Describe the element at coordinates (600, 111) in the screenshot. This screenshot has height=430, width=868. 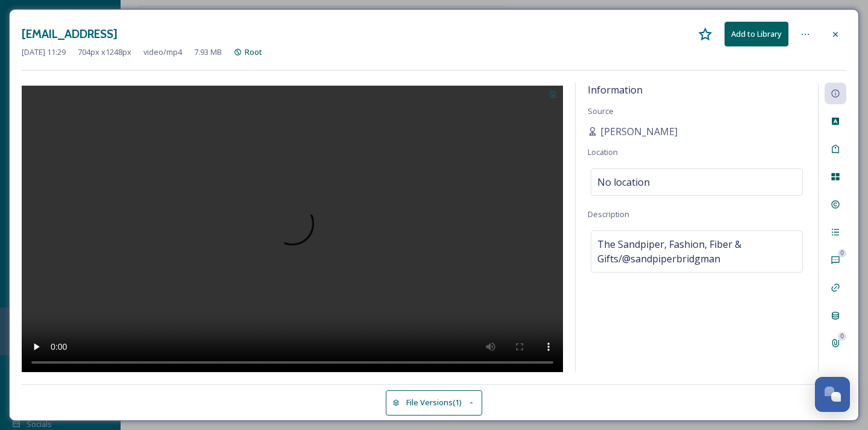
I see `span: Source` at that location.